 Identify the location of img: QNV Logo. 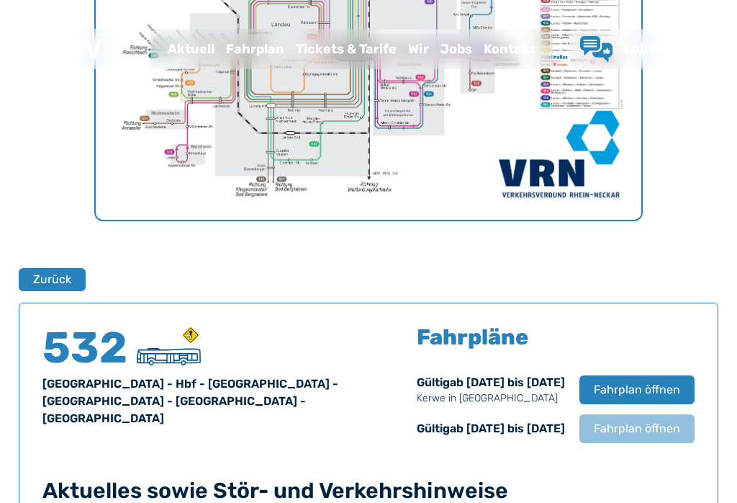
(74, 49).